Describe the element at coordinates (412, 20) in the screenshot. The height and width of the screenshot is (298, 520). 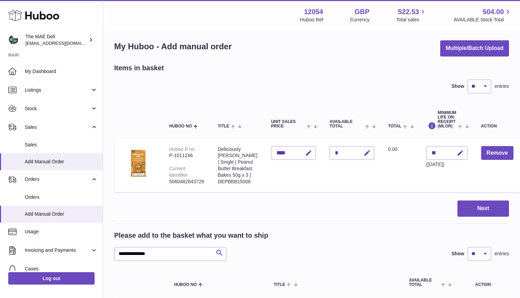
I see `span: Total sales` at that location.